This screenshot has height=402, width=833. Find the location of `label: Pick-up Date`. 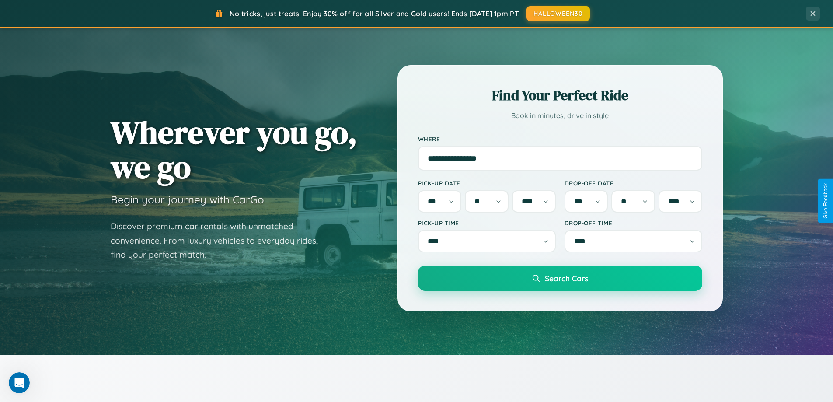

label: Pick-up Date is located at coordinates (487, 183).